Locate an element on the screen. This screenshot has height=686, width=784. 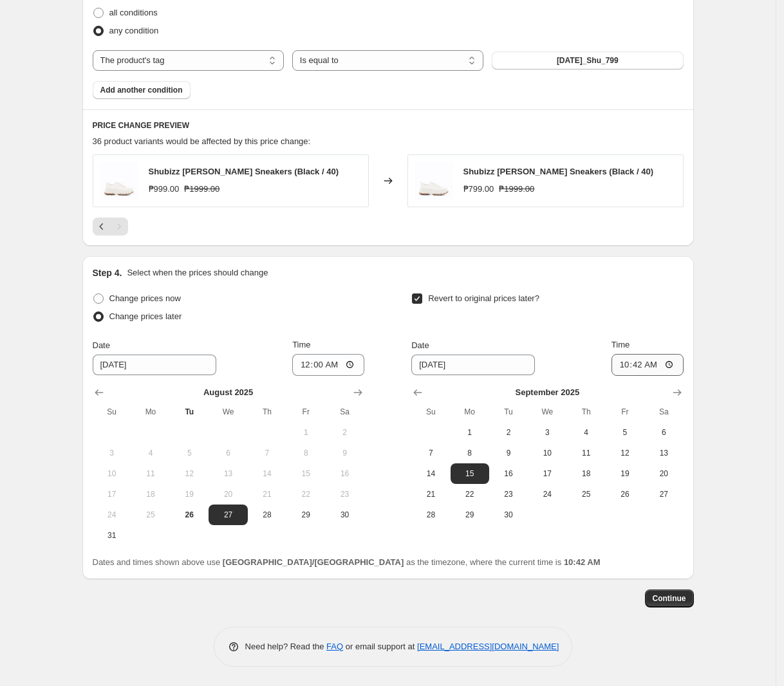
button: Friday August 1 2025 is located at coordinates (306, 432).